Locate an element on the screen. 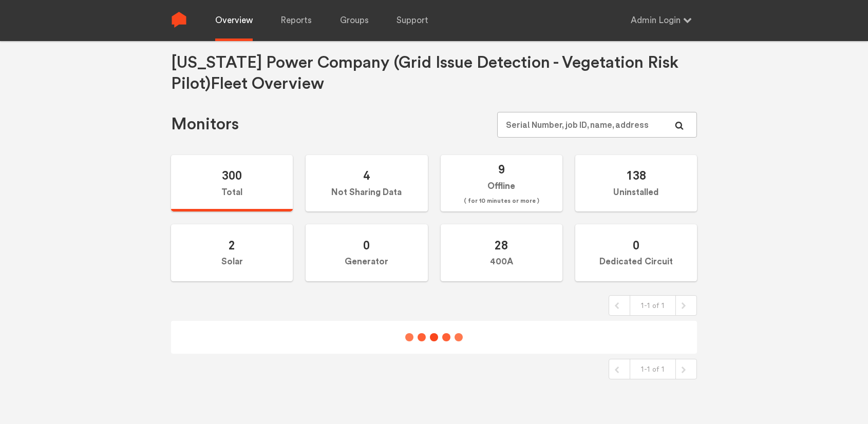 The image size is (868, 424). label: Not Sharing Data is located at coordinates (366, 183).